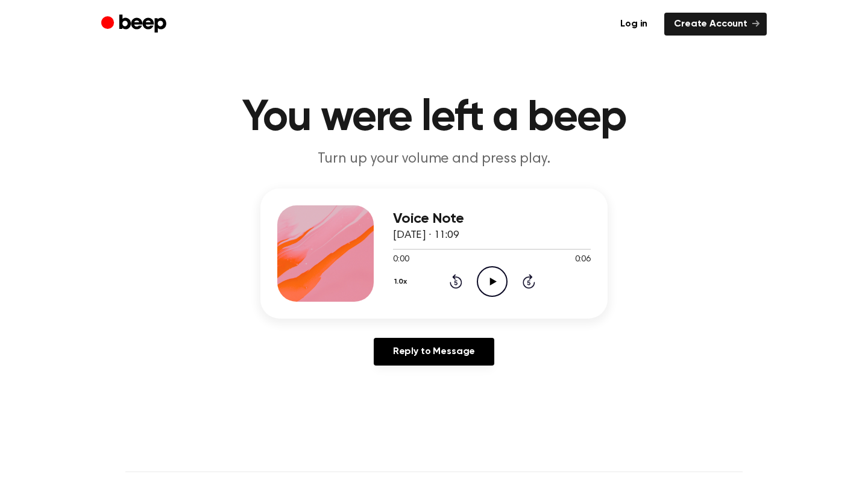 The height and width of the screenshot is (489, 868). Describe the element at coordinates (583, 260) in the screenshot. I see `span: 0:06` at that location.